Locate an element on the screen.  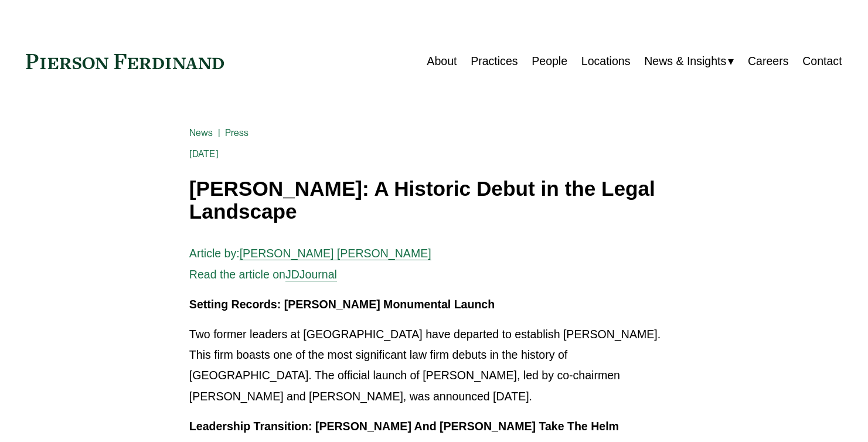
span: News & Insights is located at coordinates (685, 61).